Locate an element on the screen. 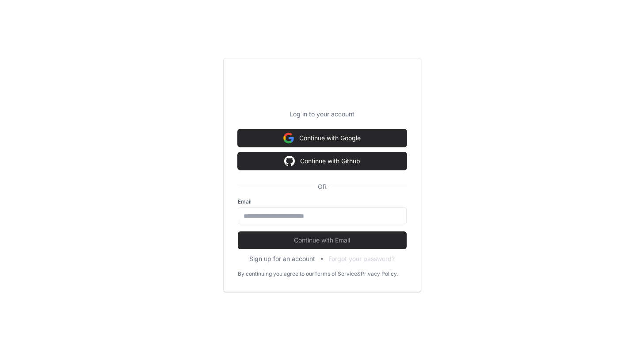  button: Sign up for an account is located at coordinates (282, 259).